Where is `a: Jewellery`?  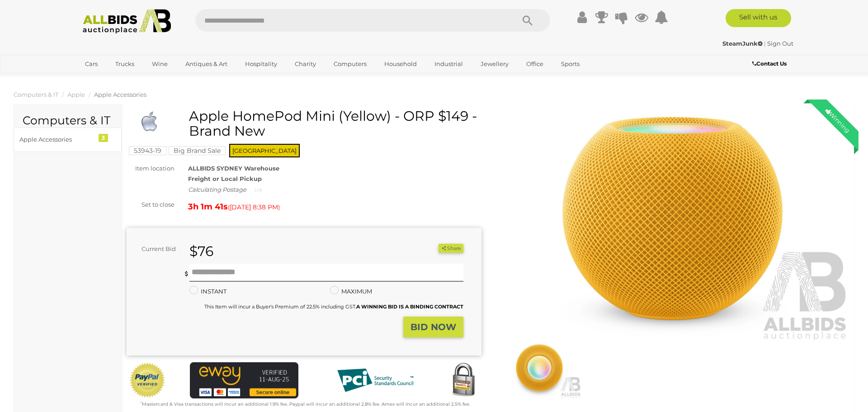 a: Jewellery is located at coordinates (495, 63).